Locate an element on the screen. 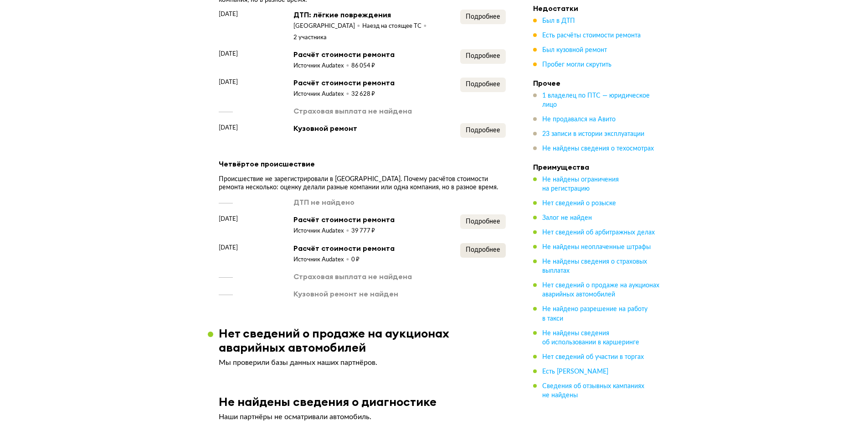  span: Пробег могли скрутить is located at coordinates (577, 65).